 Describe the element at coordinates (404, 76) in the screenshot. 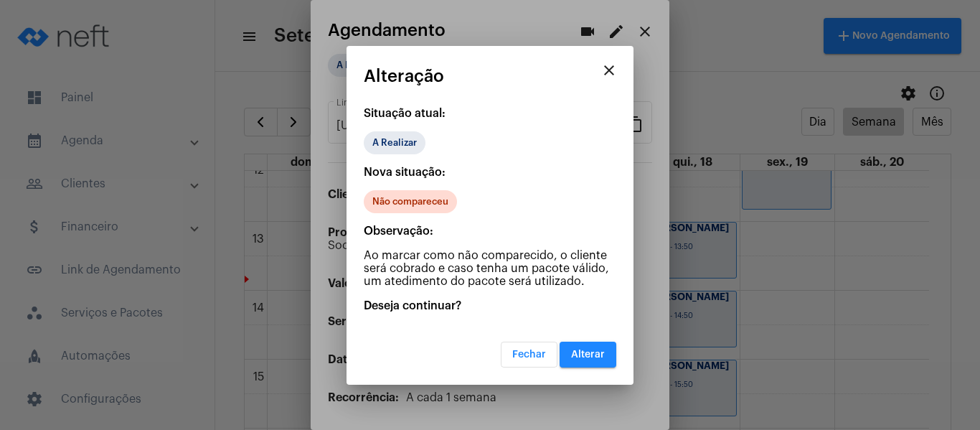

I see `span: Alteração` at that location.